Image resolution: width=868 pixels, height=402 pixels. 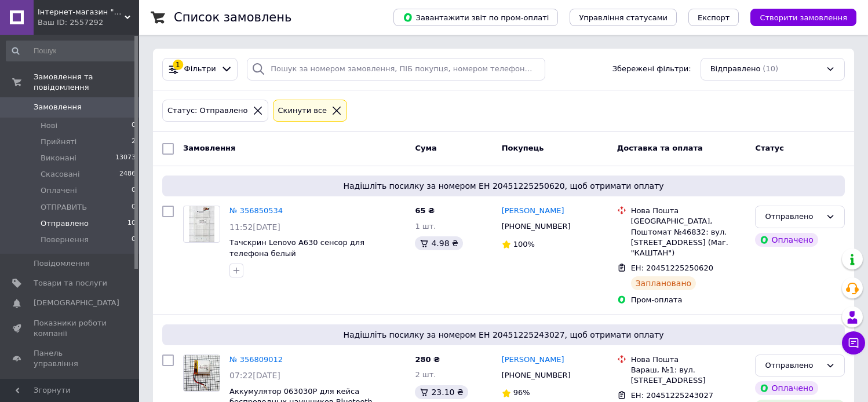 What do you see at coordinates (86, 82) in the screenshot?
I see `span: Замовлення та повідомлення` at bounding box center [86, 82].